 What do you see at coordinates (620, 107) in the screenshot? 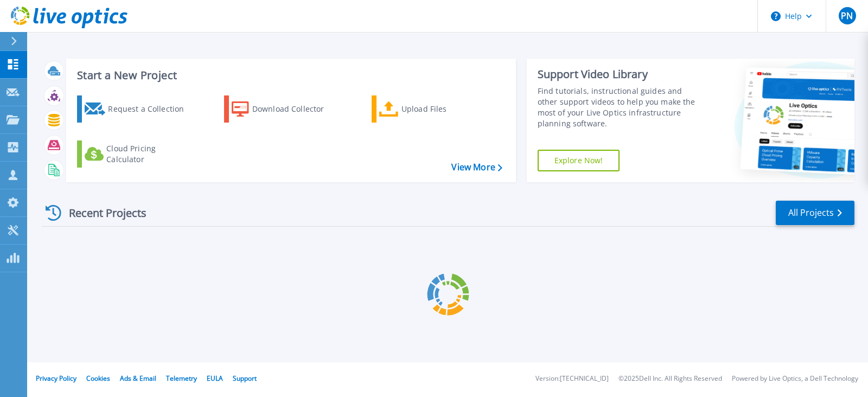
I see `div: Find tutorials, instructional guides and other support videos to help you make the most of your L...` at bounding box center [620, 107].